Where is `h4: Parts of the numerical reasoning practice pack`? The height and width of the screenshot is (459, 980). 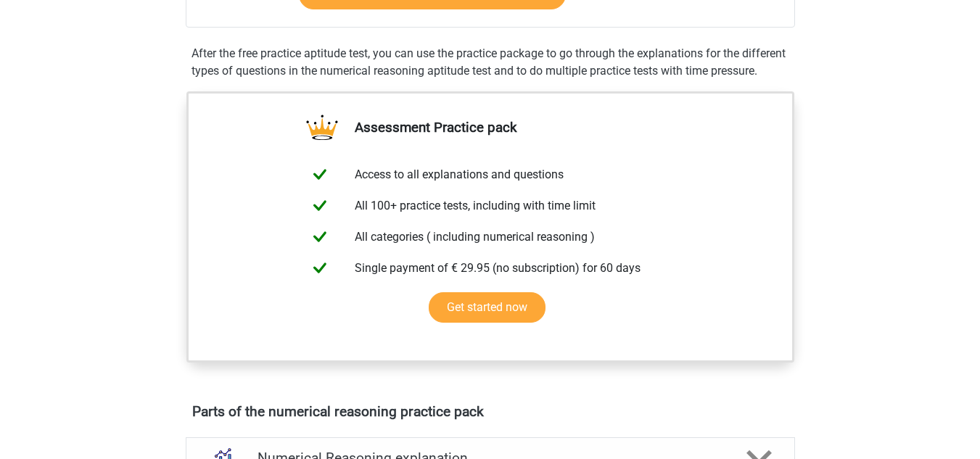 h4: Parts of the numerical reasoning practice pack is located at coordinates (490, 412).